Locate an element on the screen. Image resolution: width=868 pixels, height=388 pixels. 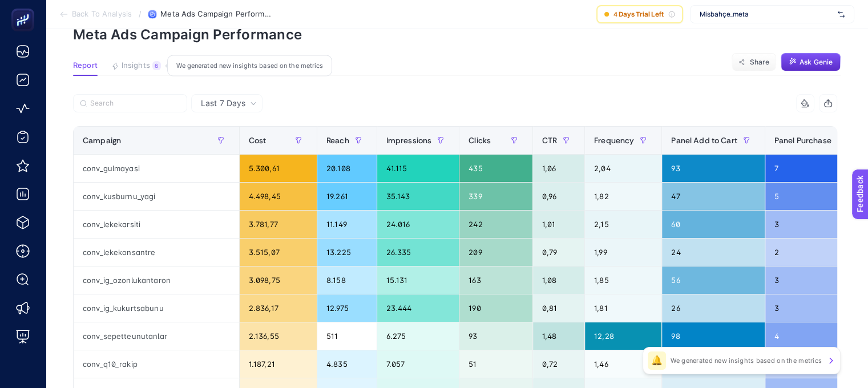
div: 0,96 is located at coordinates (559, 197).